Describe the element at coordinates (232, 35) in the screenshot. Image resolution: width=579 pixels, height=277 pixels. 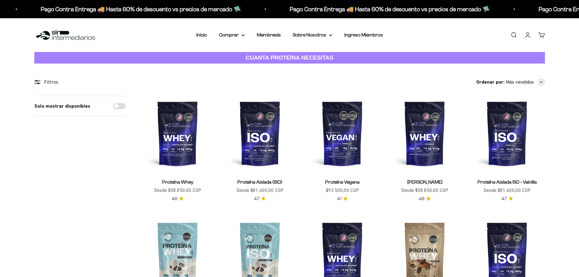
I see `summary: Comprar` at that location.